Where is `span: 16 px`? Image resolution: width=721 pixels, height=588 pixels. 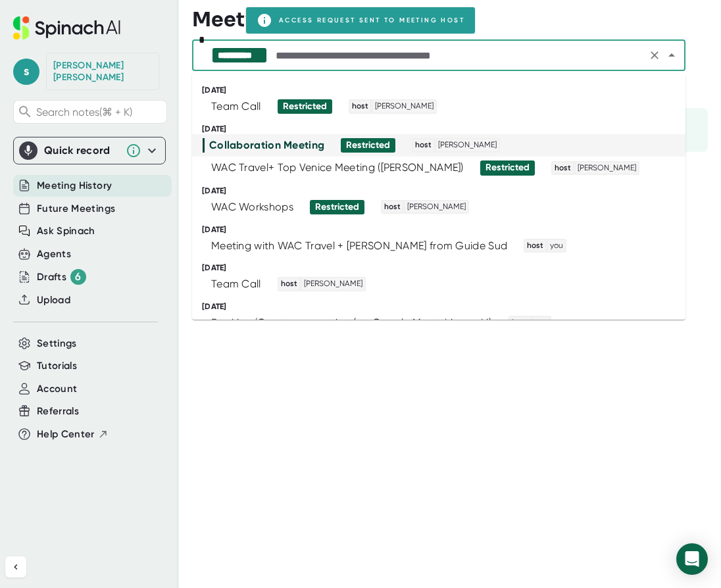
span: 16 px is located at coordinates (26, 97).